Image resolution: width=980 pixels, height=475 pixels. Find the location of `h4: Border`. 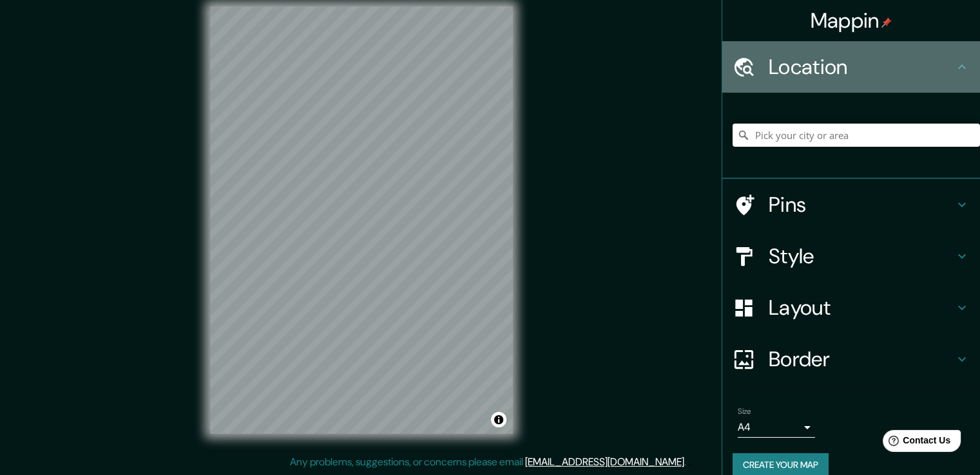

h4: Border is located at coordinates (861, 359).